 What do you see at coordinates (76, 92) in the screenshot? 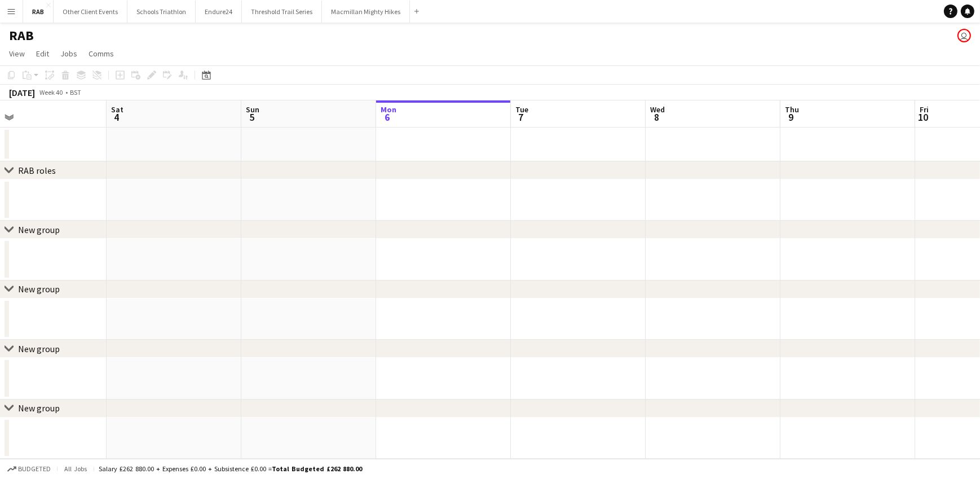
I see `div: BST` at bounding box center [76, 92].